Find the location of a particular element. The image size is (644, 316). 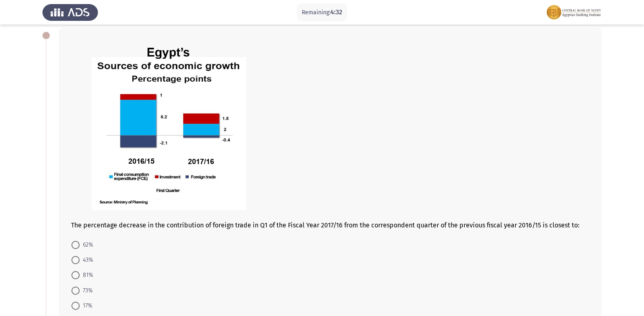

span: 73% is located at coordinates (86, 291).